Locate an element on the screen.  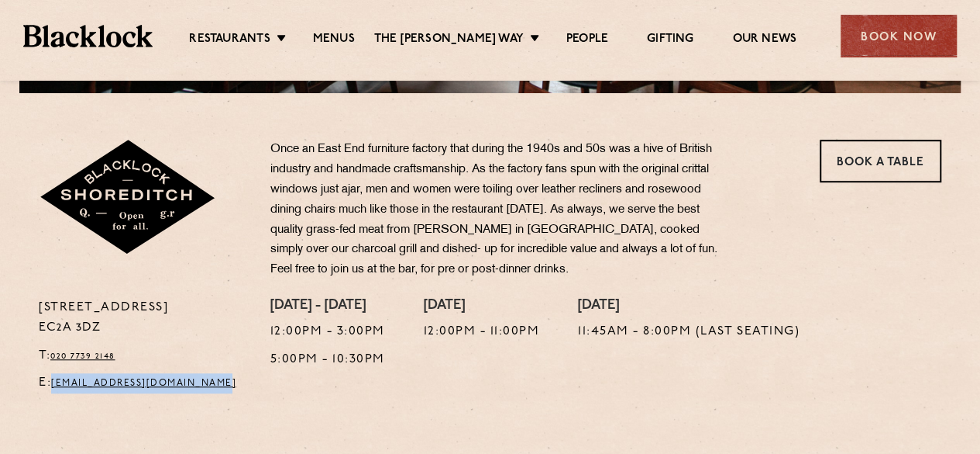
p: 12:00pm - 3:00pm is located at coordinates (328, 332).